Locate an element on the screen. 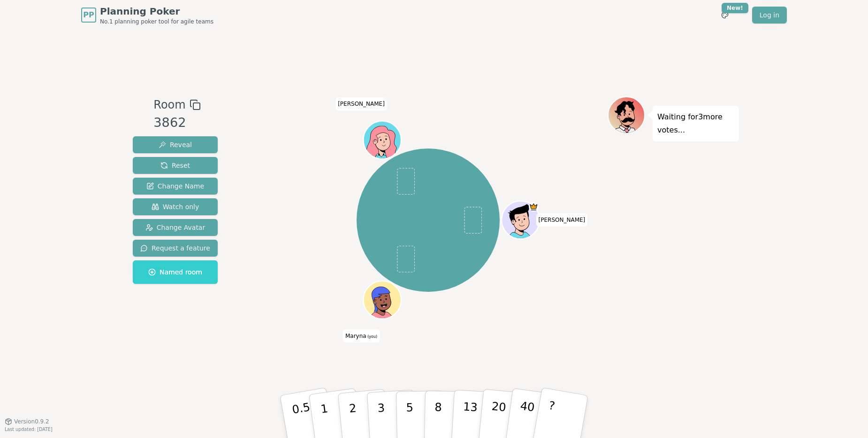  button: Named room is located at coordinates (175, 272).